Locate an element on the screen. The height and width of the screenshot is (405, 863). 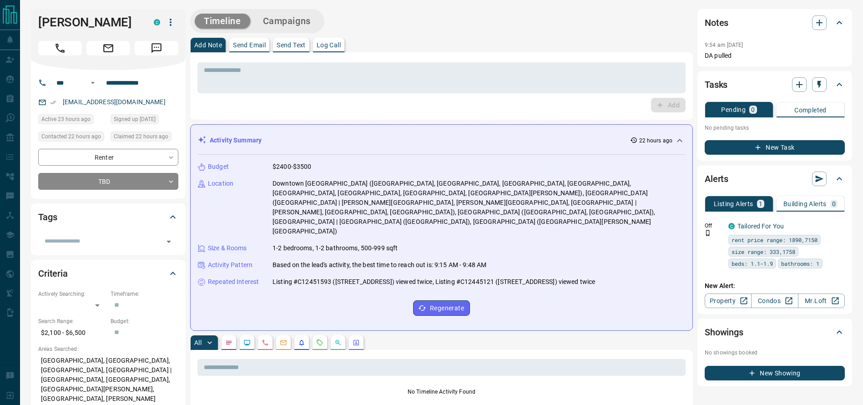
button: Timeline is located at coordinates (223, 21).